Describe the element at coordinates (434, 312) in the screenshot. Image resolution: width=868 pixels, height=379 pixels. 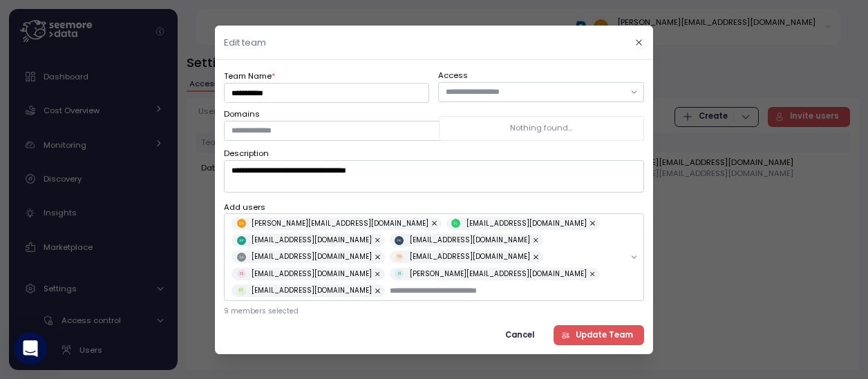
I see `p: 9 members selected` at that location.